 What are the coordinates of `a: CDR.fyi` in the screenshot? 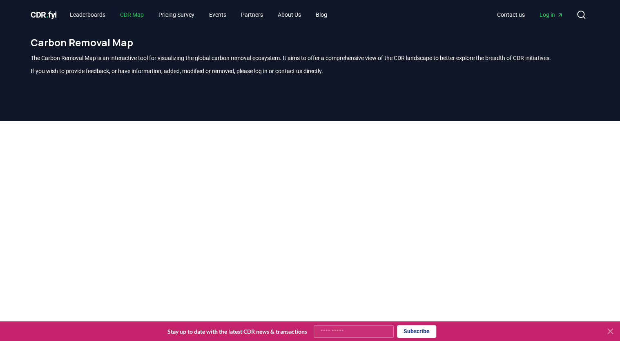 It's located at (44, 15).